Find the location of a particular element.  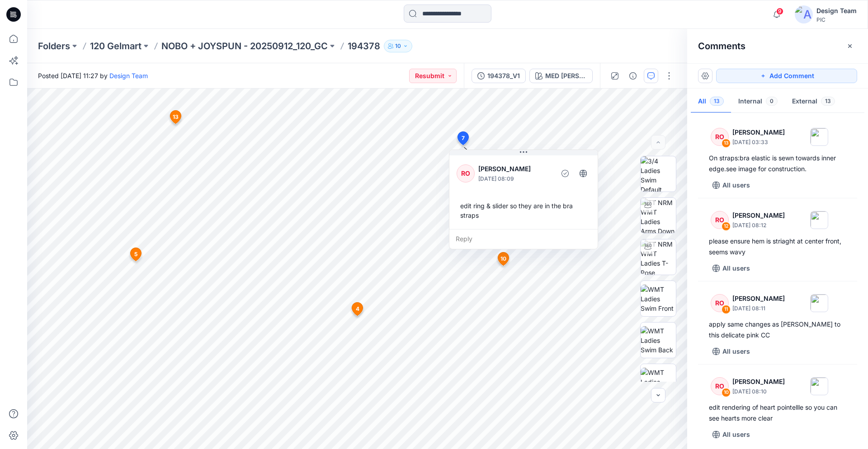

a: 120 Gelmart is located at coordinates (116, 46).